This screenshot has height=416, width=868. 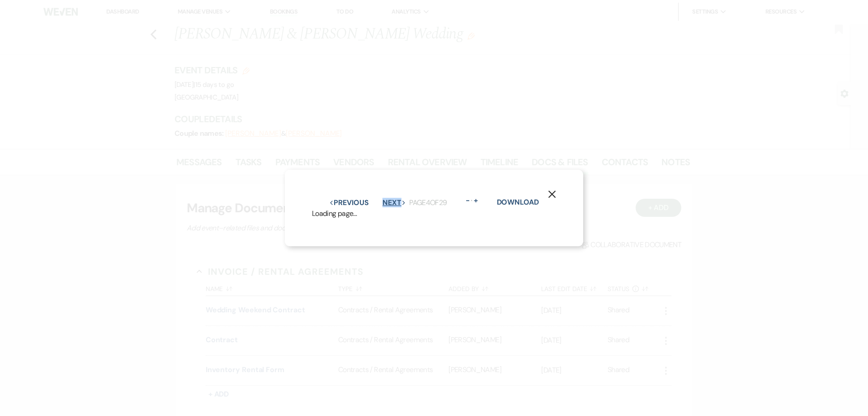 I want to click on button: Next, so click(x=394, y=202).